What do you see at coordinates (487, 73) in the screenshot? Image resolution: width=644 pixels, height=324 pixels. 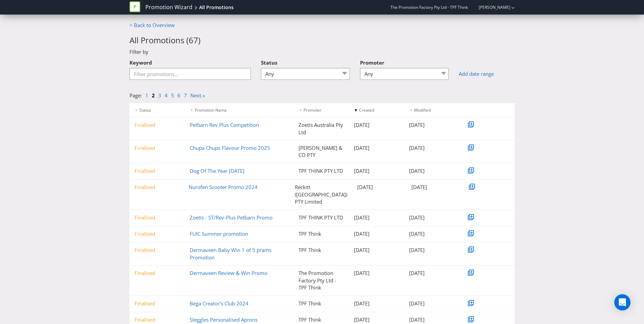 I see `a: Add date range` at bounding box center [487, 73].